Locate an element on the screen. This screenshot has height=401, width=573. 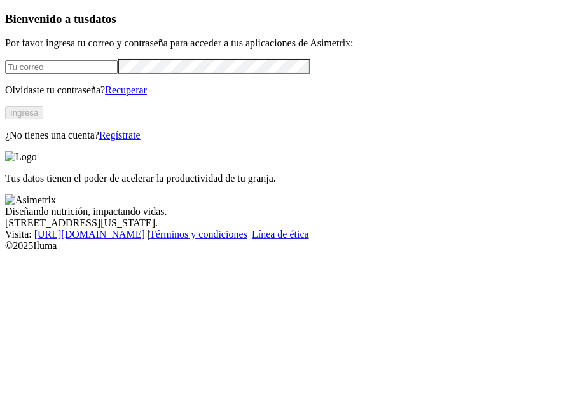
div: Visita : | | is located at coordinates (286, 235).